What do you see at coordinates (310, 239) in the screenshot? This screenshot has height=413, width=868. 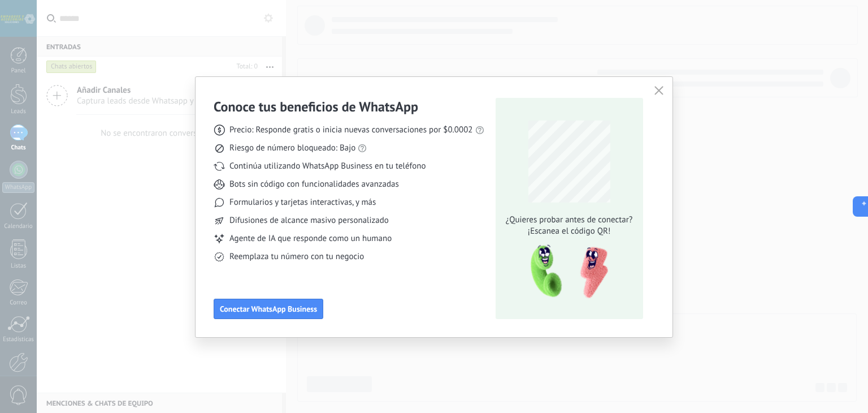 I see `span: Agente de IA que responde como un humano` at bounding box center [310, 239].